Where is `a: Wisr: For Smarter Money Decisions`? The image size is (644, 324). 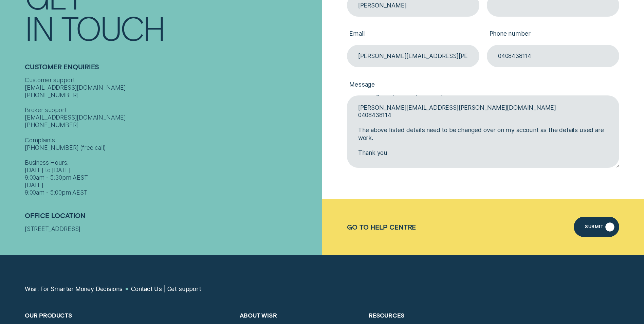
a: Wisr: For Smarter Money Decisions is located at coordinates (74, 289).